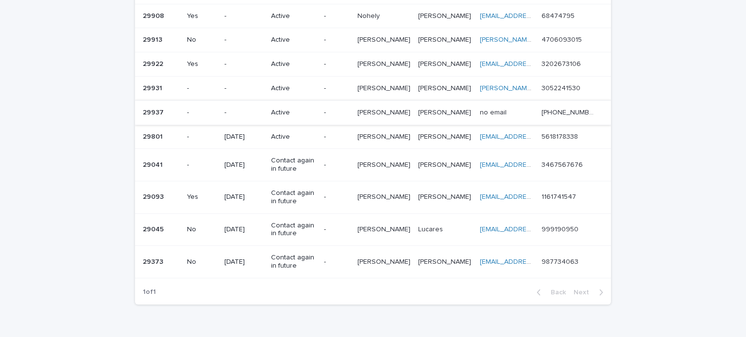 The height and width of the screenshot is (337, 746). Describe the element at coordinates (431, 229) in the screenshot. I see `p: Lucares` at that location.